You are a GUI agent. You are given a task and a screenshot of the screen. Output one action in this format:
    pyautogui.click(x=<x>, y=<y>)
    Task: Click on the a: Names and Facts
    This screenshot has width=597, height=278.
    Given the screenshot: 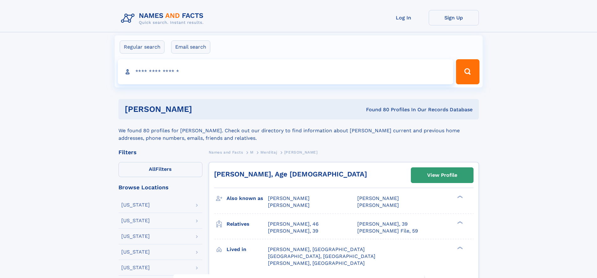 What is the action you would take?
    pyautogui.click(x=226, y=152)
    